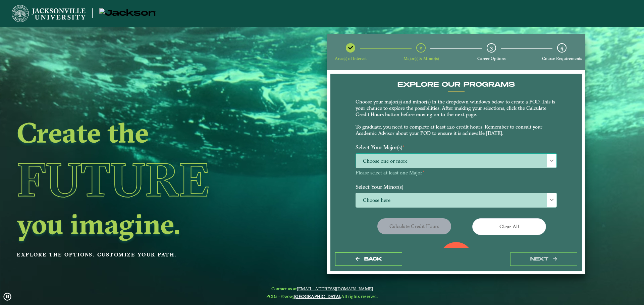 This screenshot has height=305, width=644. I want to click on label: Select Your Minor(s), so click(456, 187).